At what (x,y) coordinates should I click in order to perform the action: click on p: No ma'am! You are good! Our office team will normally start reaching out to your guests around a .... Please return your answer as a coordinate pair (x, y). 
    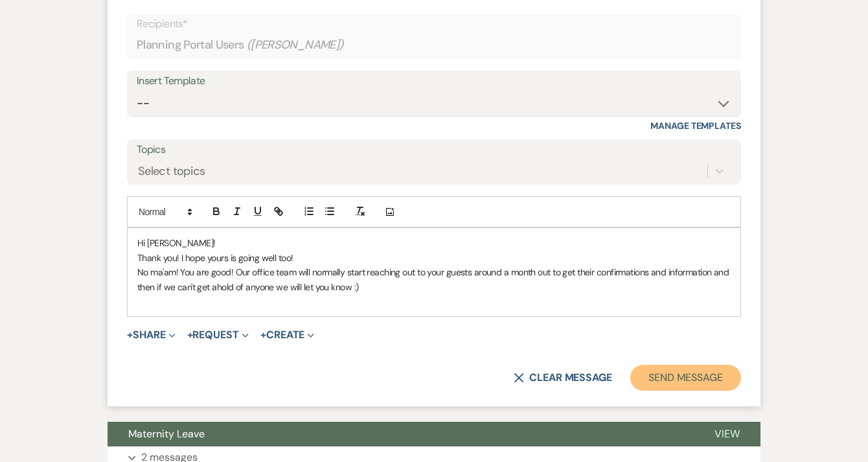
    Looking at the image, I should click on (434, 279).